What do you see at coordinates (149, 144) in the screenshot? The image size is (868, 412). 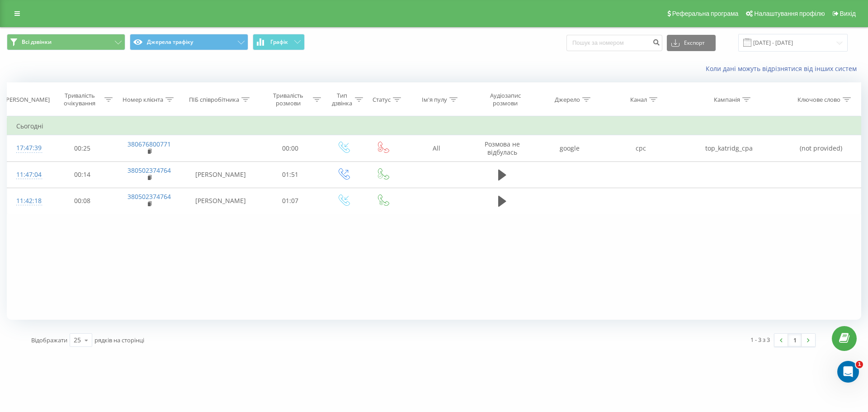 I see `a: 380676800771` at bounding box center [149, 144].